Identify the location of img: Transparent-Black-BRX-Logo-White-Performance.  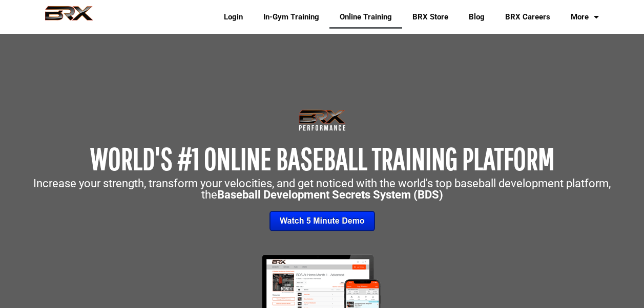
(322, 121).